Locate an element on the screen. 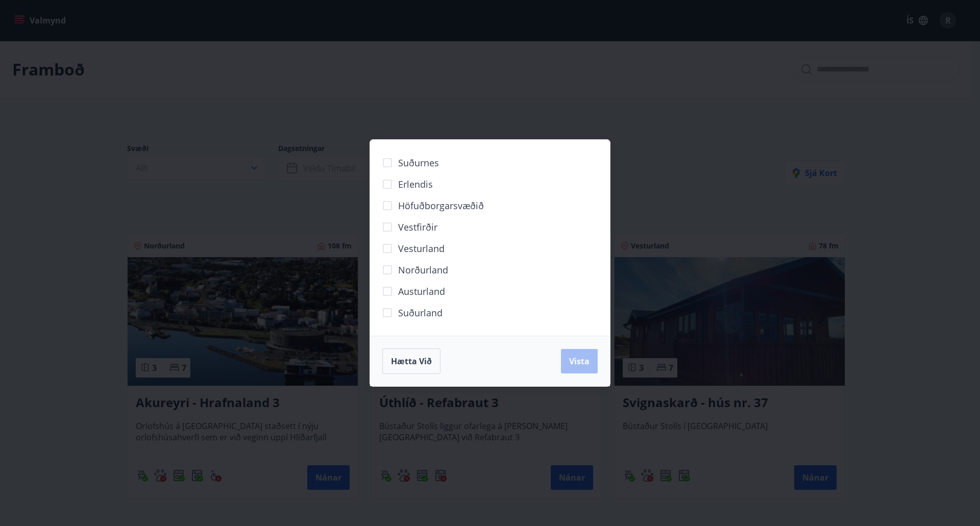 This screenshot has height=526, width=980. span: Erlendis is located at coordinates (416, 185).